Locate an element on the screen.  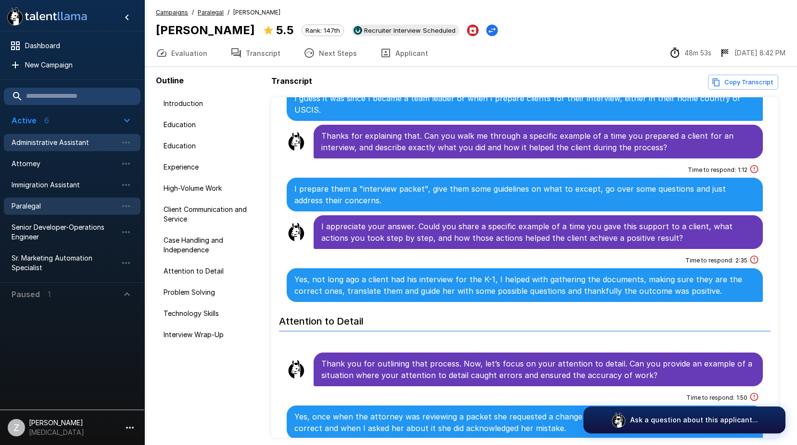
div: High-Volume Work is located at coordinates (212, 188).